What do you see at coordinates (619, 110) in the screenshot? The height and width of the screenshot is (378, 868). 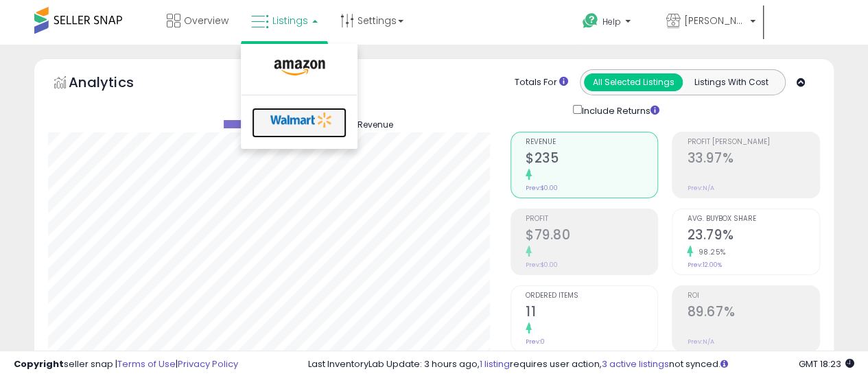 I see `div: Include Returns` at bounding box center [619, 110].